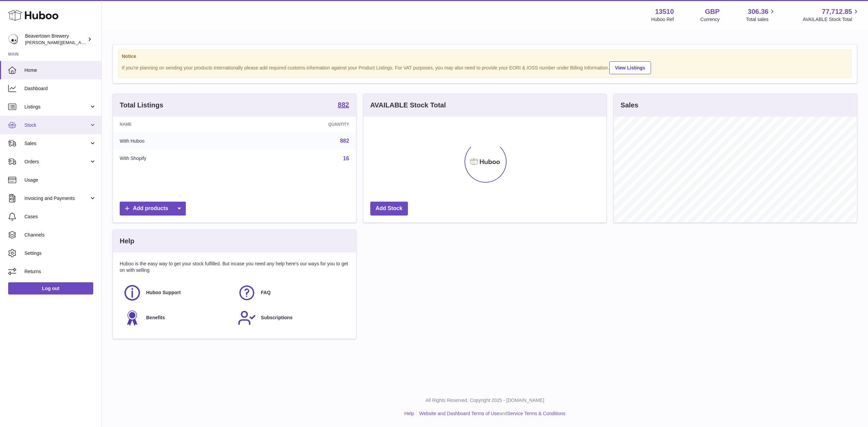  I want to click on span: Stock, so click(57, 125).